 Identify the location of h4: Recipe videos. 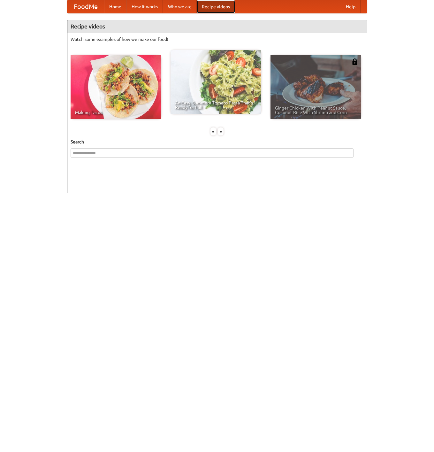
(217, 26).